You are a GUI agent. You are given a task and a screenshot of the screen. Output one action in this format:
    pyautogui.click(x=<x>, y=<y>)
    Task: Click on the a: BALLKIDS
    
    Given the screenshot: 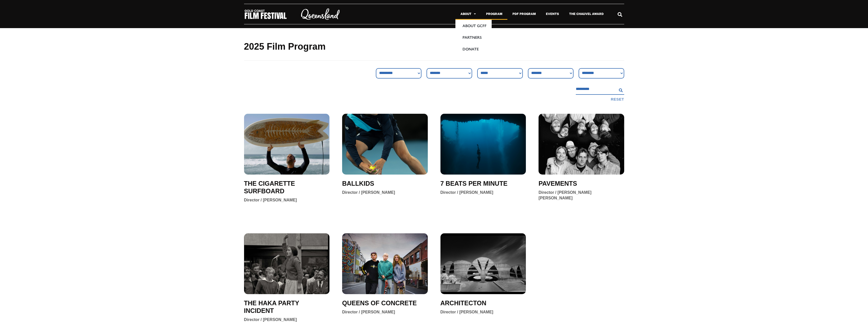 What is the action you would take?
    pyautogui.click(x=358, y=183)
    